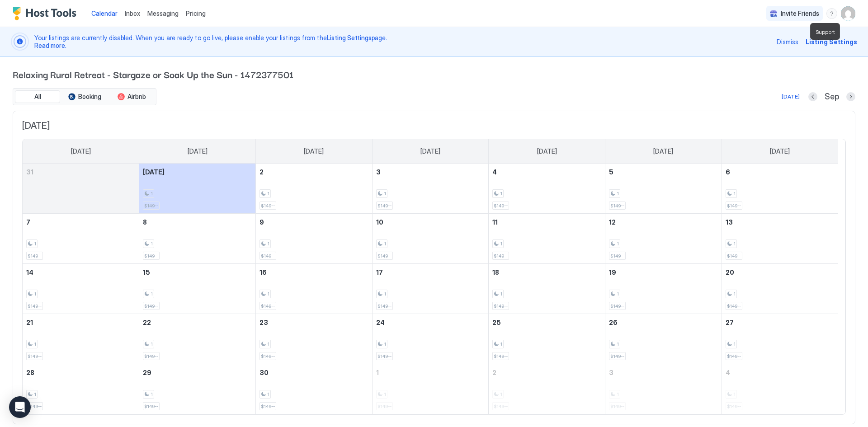 This screenshot has width=868, height=427. I want to click on span: 7, so click(28, 222).